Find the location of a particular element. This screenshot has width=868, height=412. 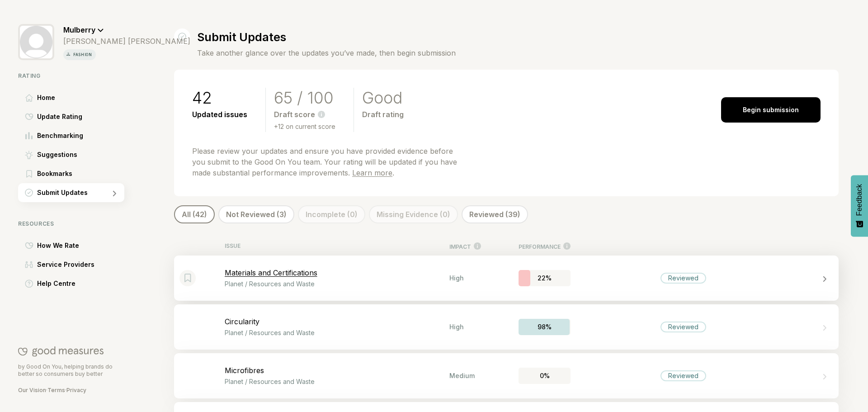

a: Help CentreHelp Centre is located at coordinates (104, 284).